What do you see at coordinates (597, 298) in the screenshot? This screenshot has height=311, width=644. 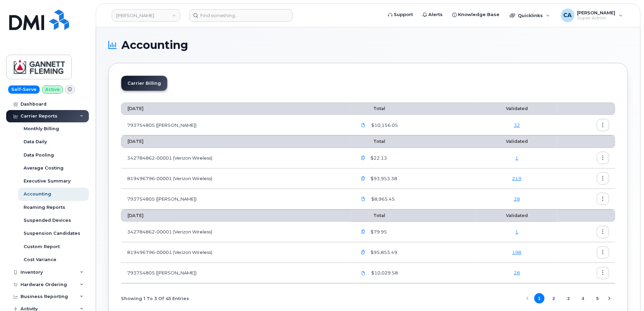 I see `button: Page 5` at bounding box center [597, 298].